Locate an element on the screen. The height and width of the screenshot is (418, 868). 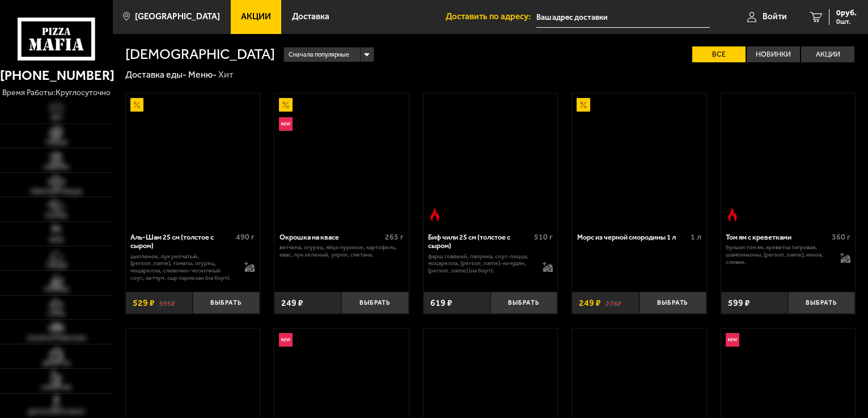
div: Окрошка на квасе is located at coordinates (331, 237).